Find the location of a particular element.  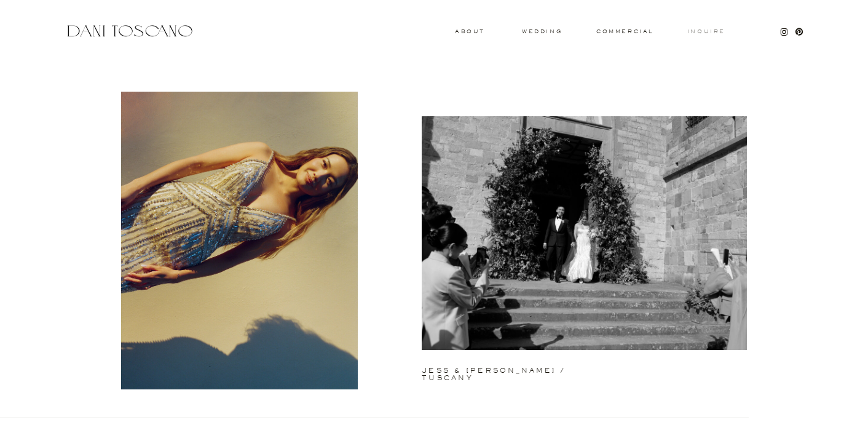

a: commercial is located at coordinates (625, 31).